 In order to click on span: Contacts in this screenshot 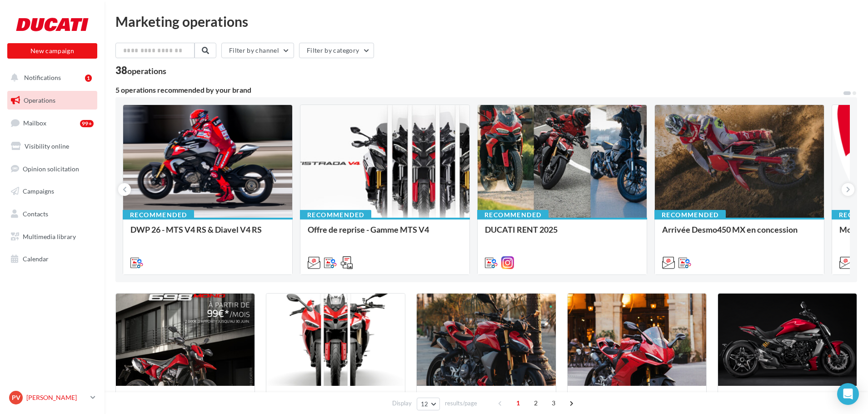, I will do `click(35, 213)`.